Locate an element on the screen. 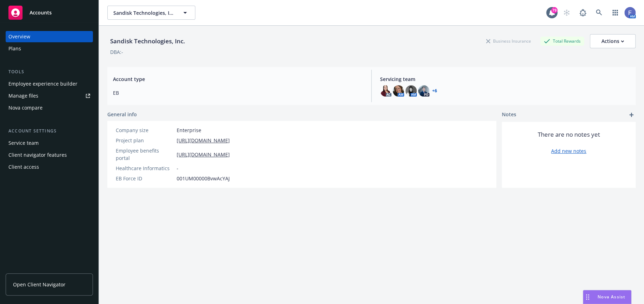 The width and height of the screenshot is (644, 304). div: 79 is located at coordinates (554, 10).